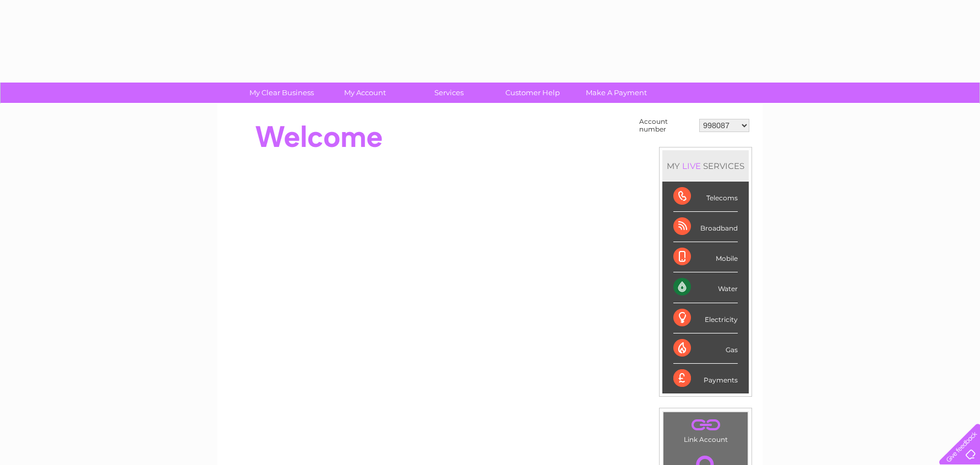 This screenshot has width=980, height=465. Describe the element at coordinates (705, 257) in the screenshot. I see `div: Mobile` at that location.